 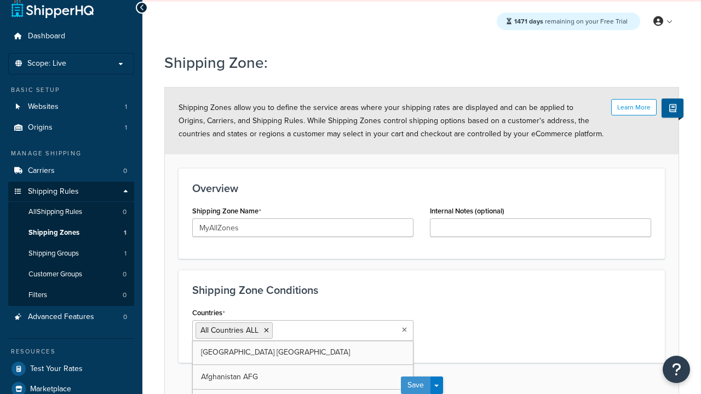 I want to click on li: Carriers, so click(x=71, y=171).